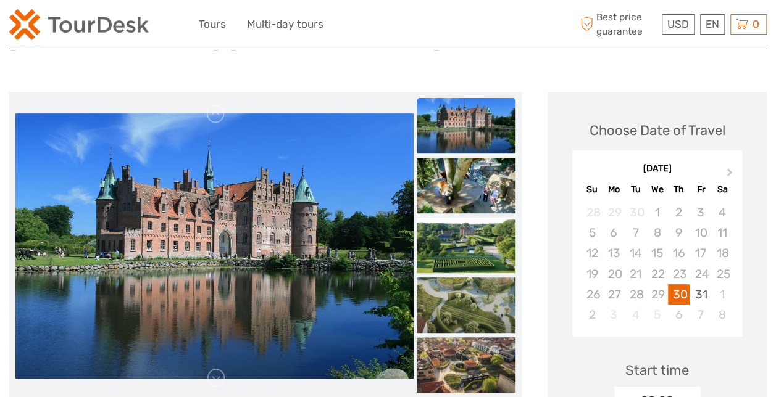 The height and width of the screenshot is (397, 776). I want to click on div: Not available Monday, October 13th, 2025, so click(613, 253).